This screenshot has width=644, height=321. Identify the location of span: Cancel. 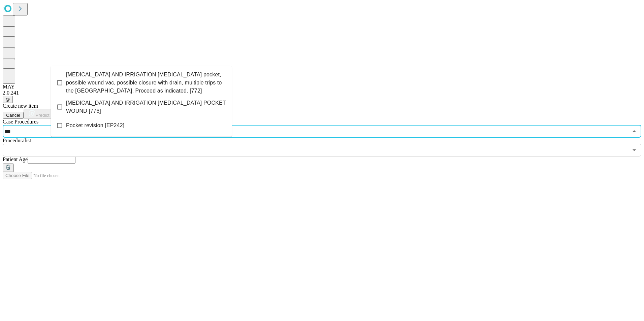
(13, 115).